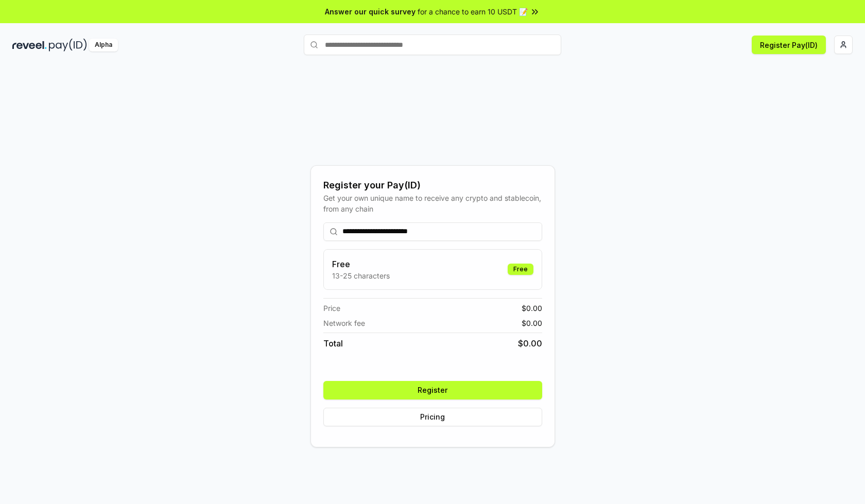 The width and height of the screenshot is (865, 504). Describe the element at coordinates (361, 264) in the screenshot. I see `h3: Free` at that location.